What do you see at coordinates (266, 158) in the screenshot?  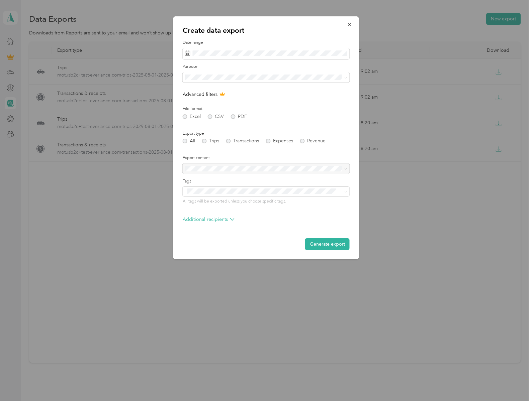 I see `label: Export content` at bounding box center [266, 158].